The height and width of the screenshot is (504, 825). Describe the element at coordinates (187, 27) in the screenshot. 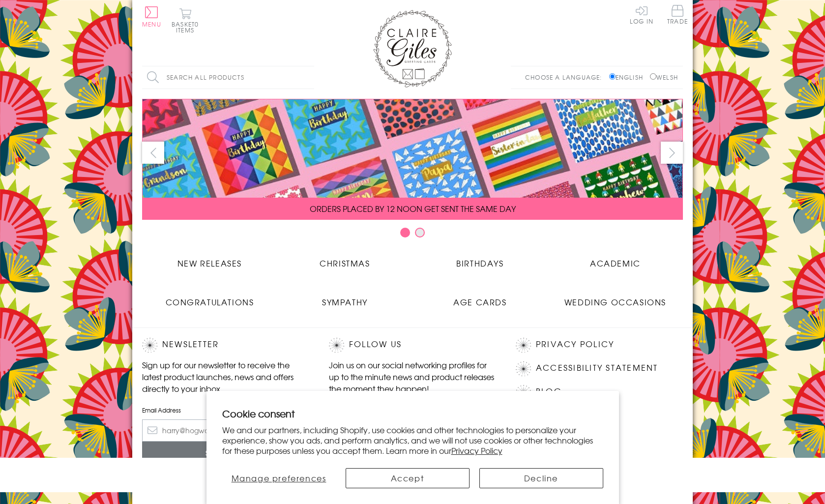

I see `span: 0 items` at that location.